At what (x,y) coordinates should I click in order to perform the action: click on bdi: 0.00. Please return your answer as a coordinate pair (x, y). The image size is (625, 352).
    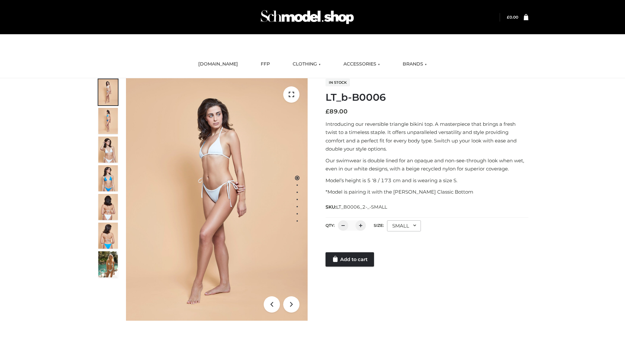
    Looking at the image, I should click on (513, 17).